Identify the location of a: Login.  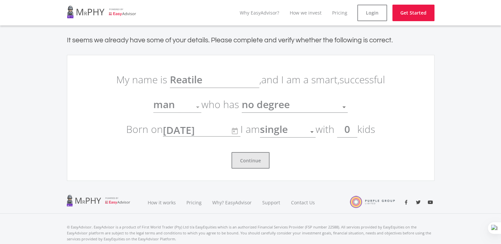
(372, 13).